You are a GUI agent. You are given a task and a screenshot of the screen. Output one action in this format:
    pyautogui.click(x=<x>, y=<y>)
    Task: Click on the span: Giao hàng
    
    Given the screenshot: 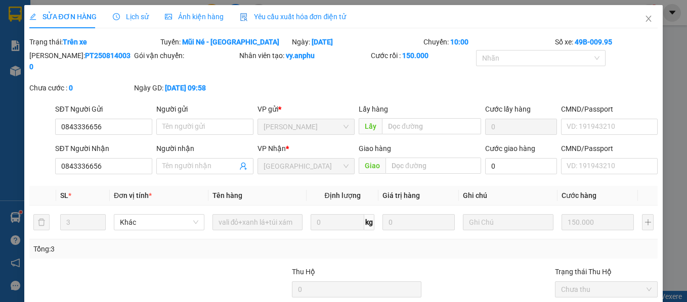 What is the action you would take?
    pyautogui.click(x=375, y=149)
    